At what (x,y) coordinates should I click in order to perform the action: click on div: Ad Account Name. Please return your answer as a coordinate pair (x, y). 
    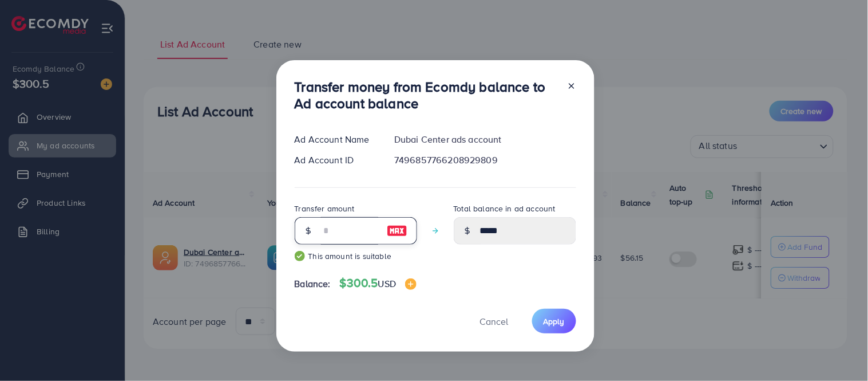
    Looking at the image, I should click on (335, 139).